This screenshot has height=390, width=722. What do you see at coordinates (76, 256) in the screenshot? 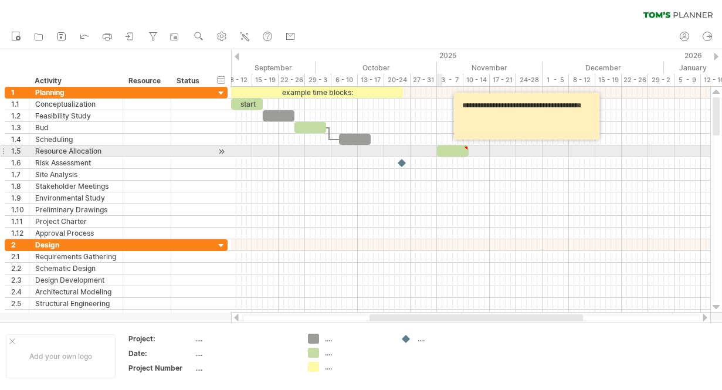
I see `div: Requirements Gathering` at bounding box center [76, 256].